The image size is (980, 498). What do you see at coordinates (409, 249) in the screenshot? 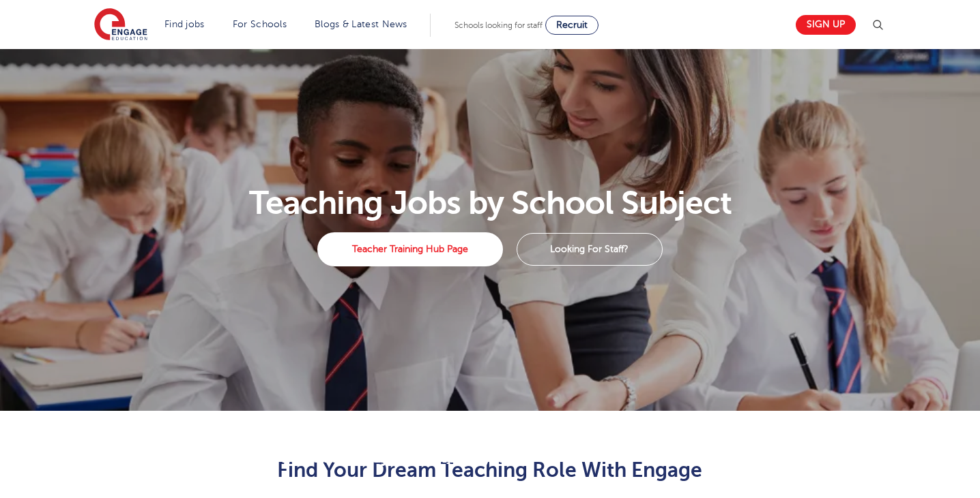
I see `a: Teacher Training Hub Page` at bounding box center [409, 249].